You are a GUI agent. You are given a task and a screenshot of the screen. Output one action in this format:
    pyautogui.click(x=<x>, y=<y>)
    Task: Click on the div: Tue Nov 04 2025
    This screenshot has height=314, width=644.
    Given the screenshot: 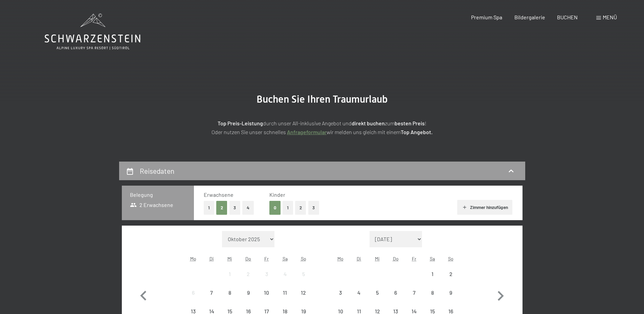 What is the action you would take?
    pyautogui.click(x=359, y=292)
    